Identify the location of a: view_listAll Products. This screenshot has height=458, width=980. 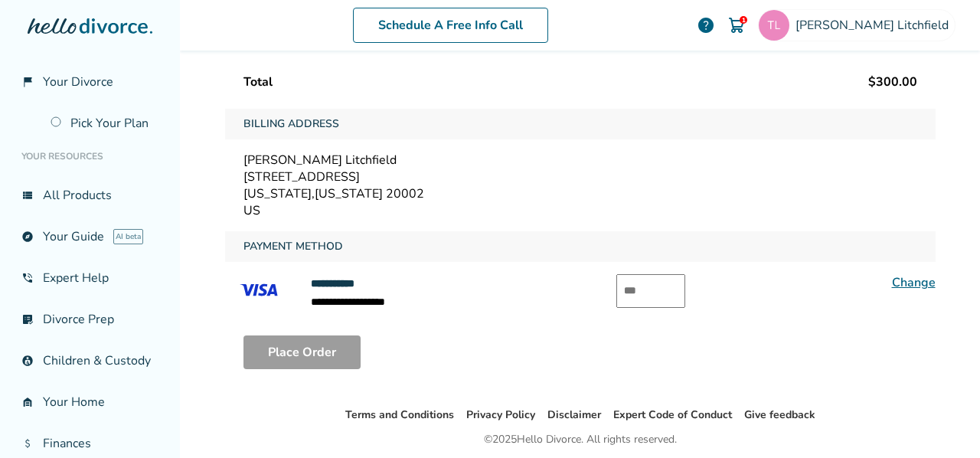
(89, 195).